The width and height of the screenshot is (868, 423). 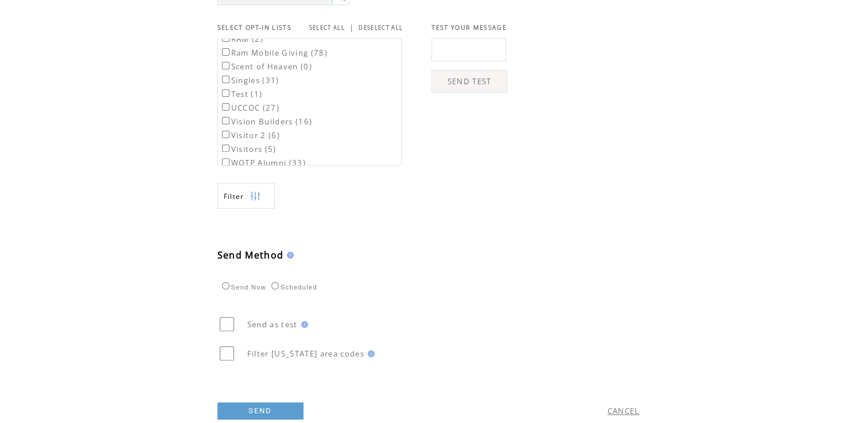 I want to click on input: Visitors (5), so click(x=226, y=148).